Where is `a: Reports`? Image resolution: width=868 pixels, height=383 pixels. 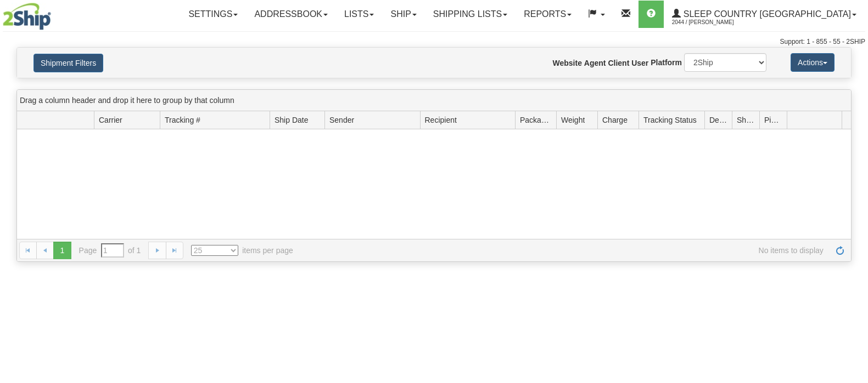
a: Reports is located at coordinates (547, 14).